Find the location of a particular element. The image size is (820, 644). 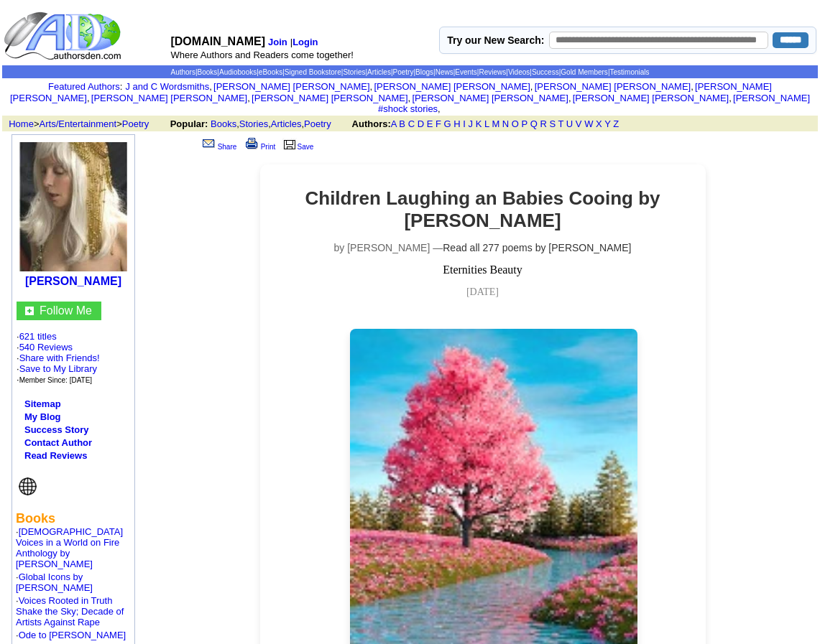

a: G is located at coordinates (448, 123).